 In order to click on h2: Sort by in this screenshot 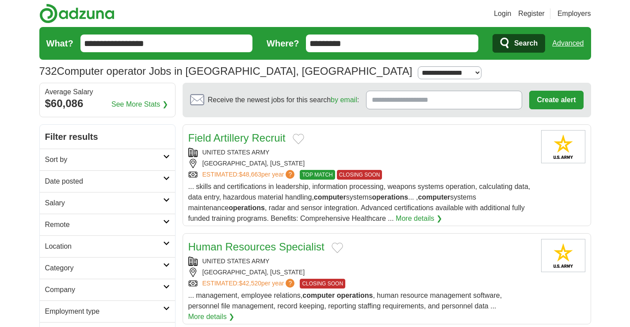, I will do `click(104, 160)`.